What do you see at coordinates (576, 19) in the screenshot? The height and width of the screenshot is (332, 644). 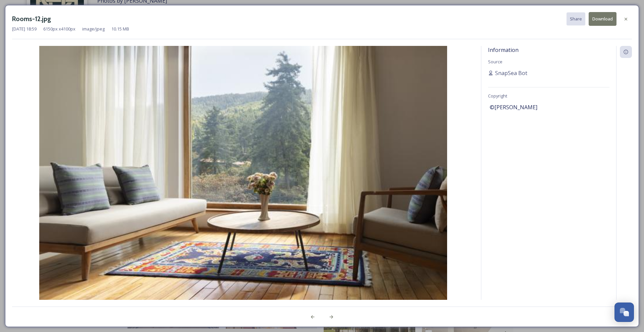 I see `button: Share` at bounding box center [576, 19].